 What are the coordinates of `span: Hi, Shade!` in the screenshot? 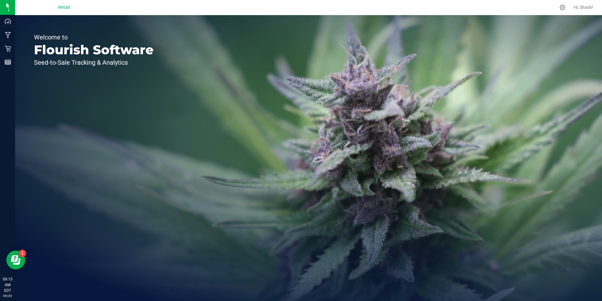 It's located at (584, 7).